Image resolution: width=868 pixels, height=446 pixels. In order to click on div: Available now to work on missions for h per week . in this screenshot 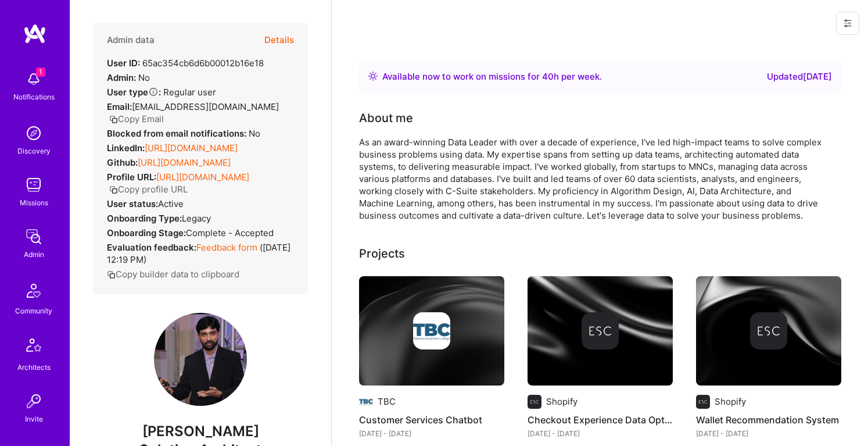, I will do `click(492, 77)`.